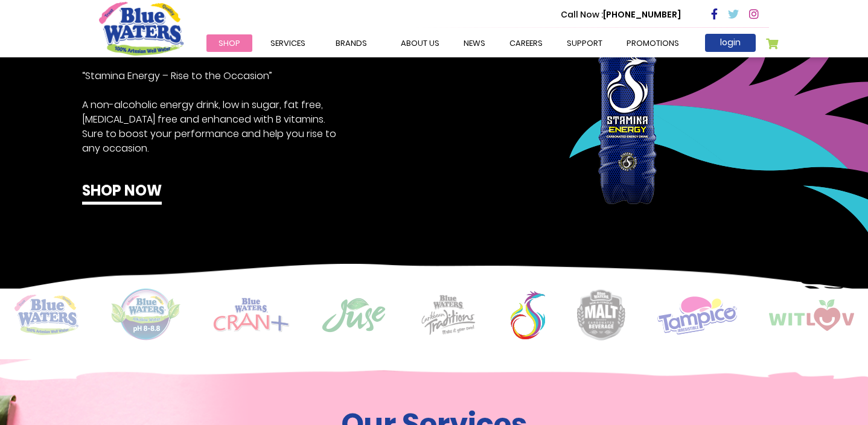 The width and height of the screenshot is (868, 425). Describe the element at coordinates (731, 43) in the screenshot. I see `a: login` at that location.